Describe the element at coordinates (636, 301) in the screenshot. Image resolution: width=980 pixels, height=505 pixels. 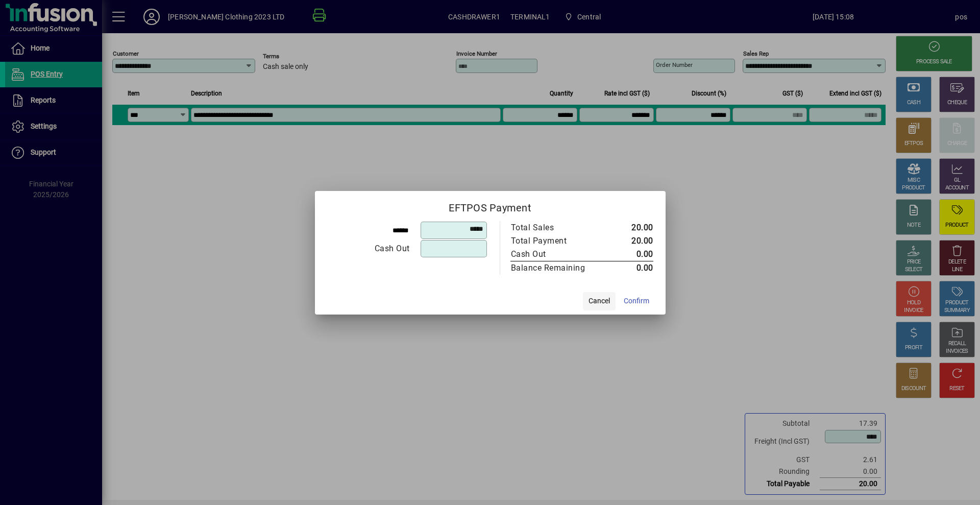
I see `button: Confirm` at that location.